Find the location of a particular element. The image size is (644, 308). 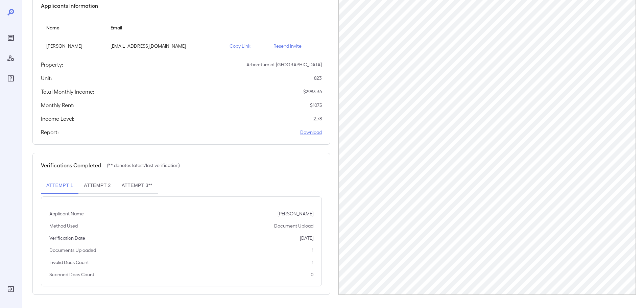

th: Email is located at coordinates (164, 27).